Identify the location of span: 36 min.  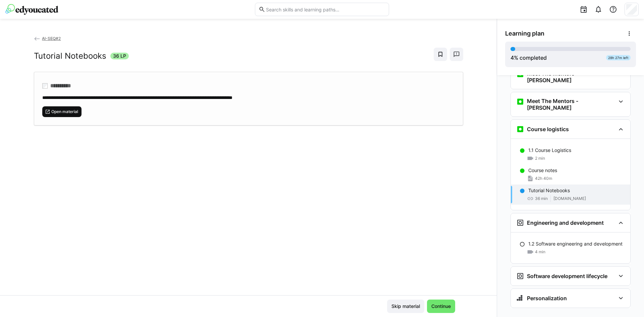
(541, 199).